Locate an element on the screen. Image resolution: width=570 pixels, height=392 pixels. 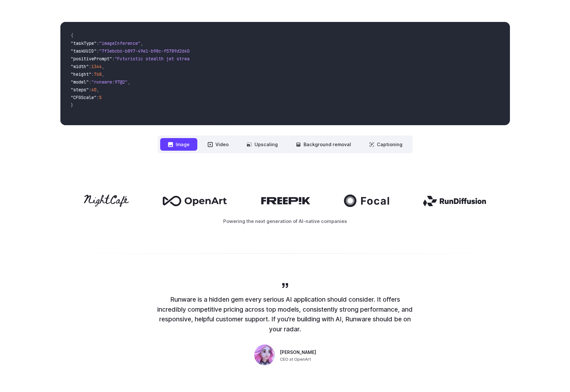
button: Image is located at coordinates (178, 144).